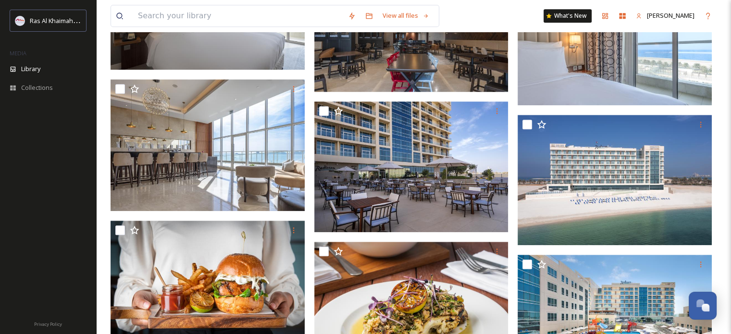  What do you see at coordinates (406, 15) in the screenshot?
I see `div: View all files` at bounding box center [406, 15].